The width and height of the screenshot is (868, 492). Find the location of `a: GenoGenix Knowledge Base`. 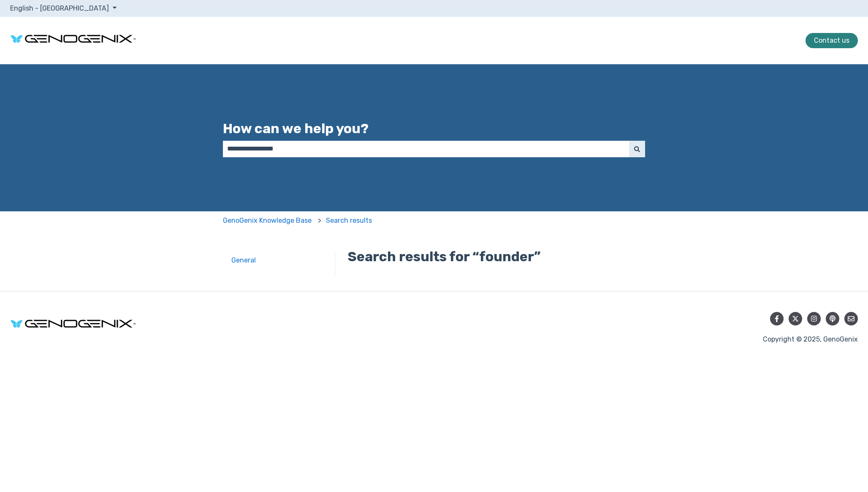

a: GenoGenix Knowledge Base is located at coordinates (268, 221).